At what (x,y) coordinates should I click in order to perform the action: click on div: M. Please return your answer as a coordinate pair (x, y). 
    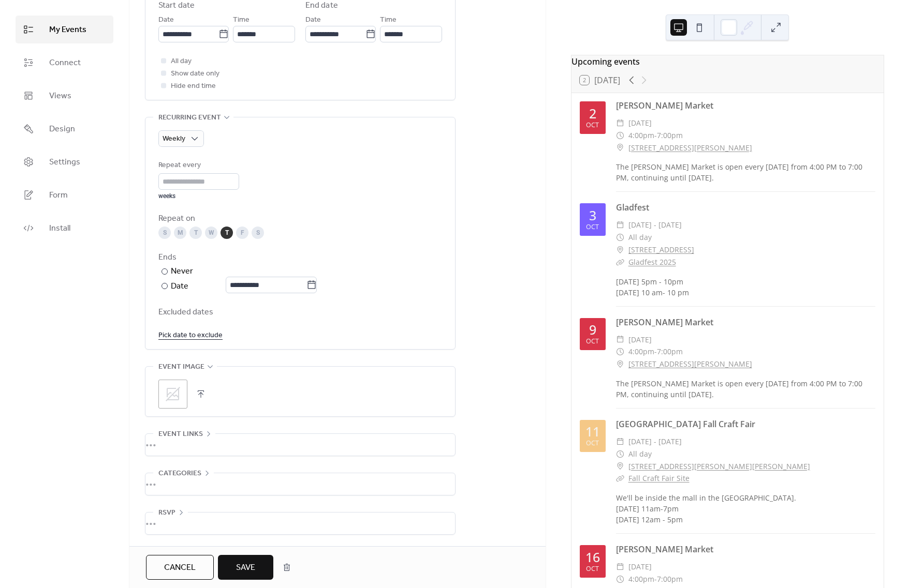
    Looking at the image, I should click on (180, 232).